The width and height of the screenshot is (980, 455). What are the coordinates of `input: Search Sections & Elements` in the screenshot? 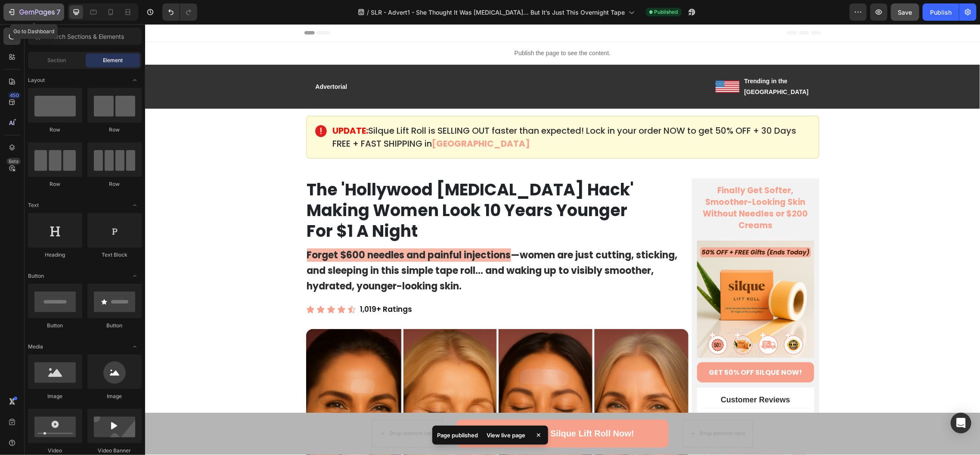 It's located at (85, 36).